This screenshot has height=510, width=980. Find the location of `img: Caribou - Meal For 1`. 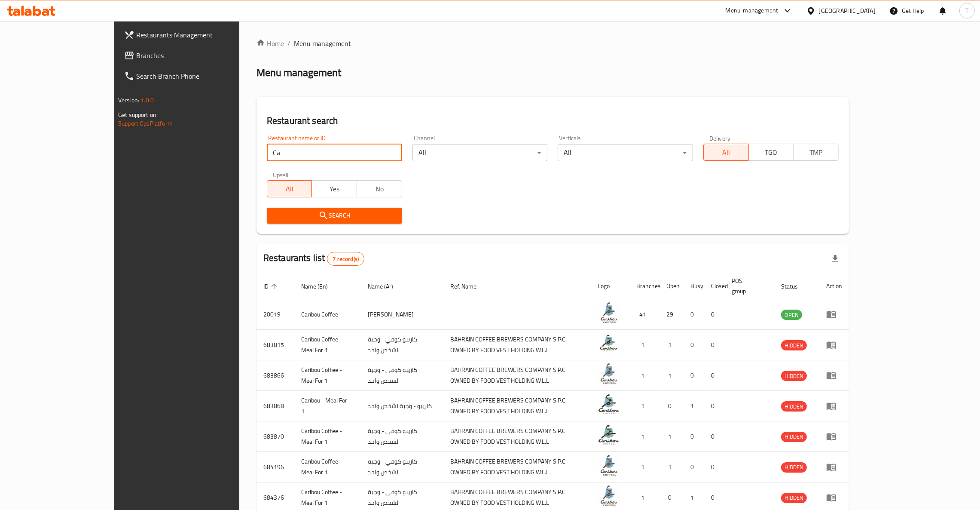

img: Caribou - Meal For 1 is located at coordinates (609, 404).